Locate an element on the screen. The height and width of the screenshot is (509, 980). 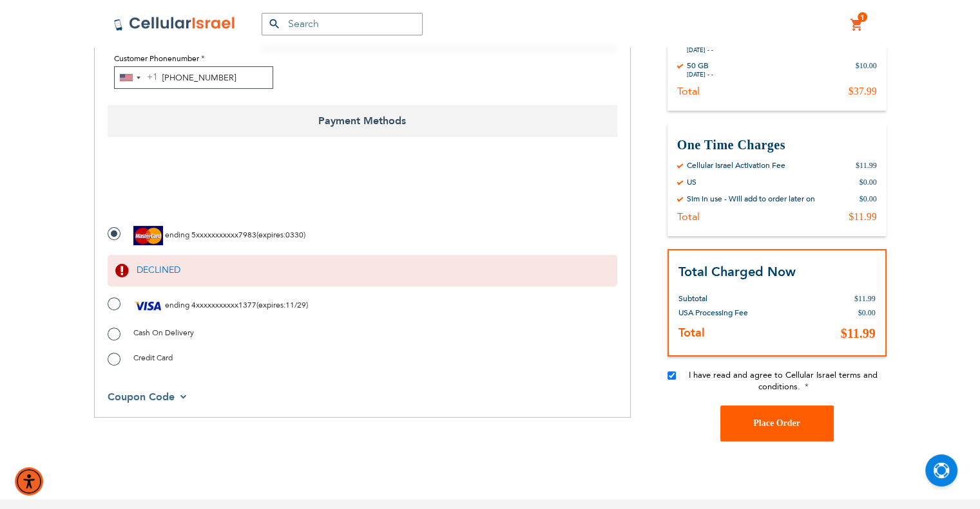
div: DECLINED is located at coordinates (362, 270).